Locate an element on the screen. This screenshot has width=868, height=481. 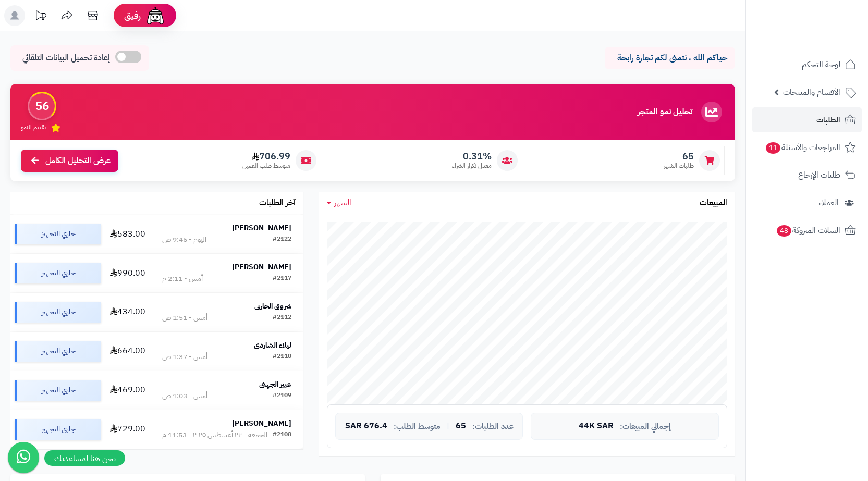
span: 48 is located at coordinates (784, 231).